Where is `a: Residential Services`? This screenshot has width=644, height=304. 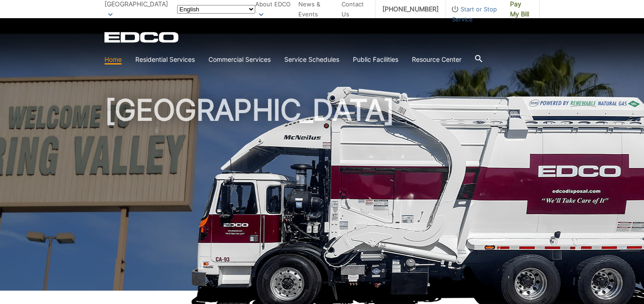 a: Residential Services is located at coordinates (164, 60).